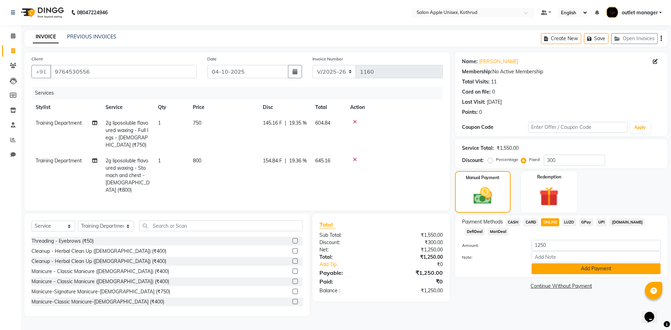 The height and width of the screenshot is (330, 671). Describe the element at coordinates (483, 222) in the screenshot. I see `span: Payment Methods` at that location.